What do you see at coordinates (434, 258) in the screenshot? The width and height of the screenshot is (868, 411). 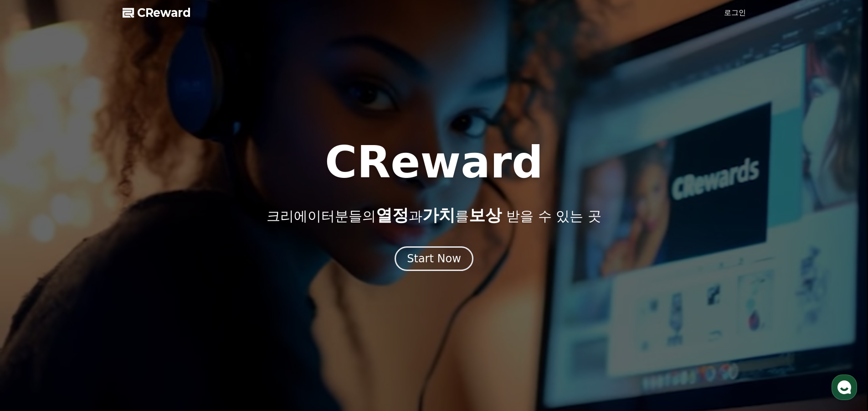 I see `button: Start Now` at bounding box center [434, 258].